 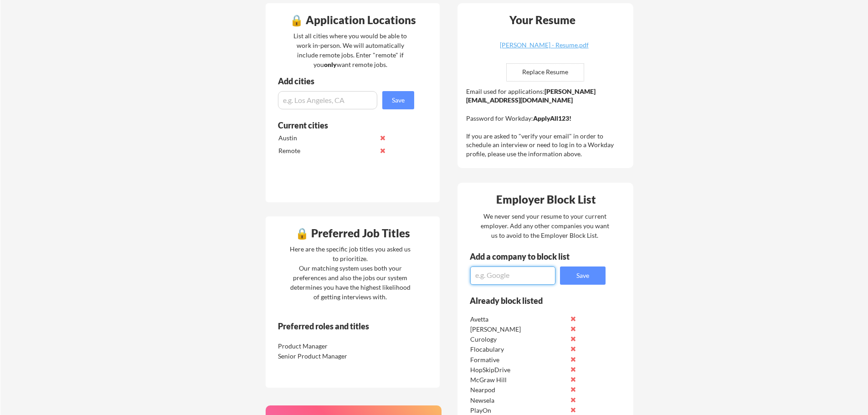 What do you see at coordinates (341, 125) in the screenshot?
I see `div: Current cities` at bounding box center [341, 125].